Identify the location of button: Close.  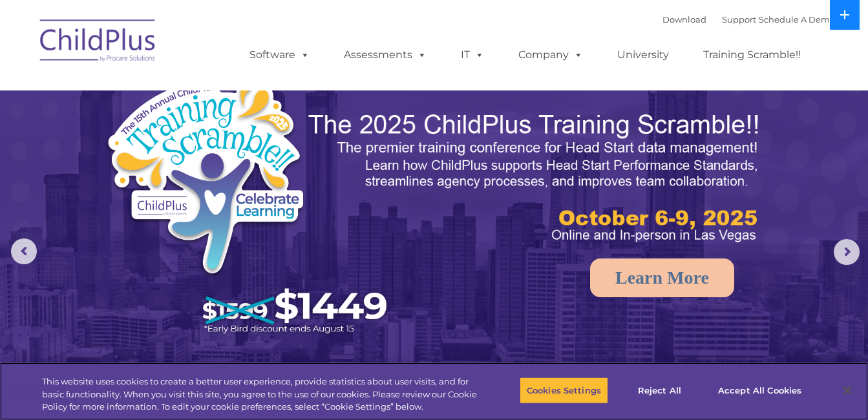
(848, 390).